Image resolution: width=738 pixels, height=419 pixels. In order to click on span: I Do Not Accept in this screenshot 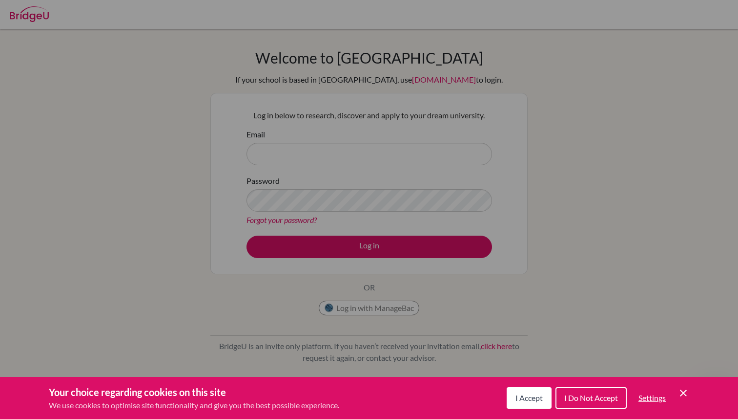, I will do `click(591, 397)`.